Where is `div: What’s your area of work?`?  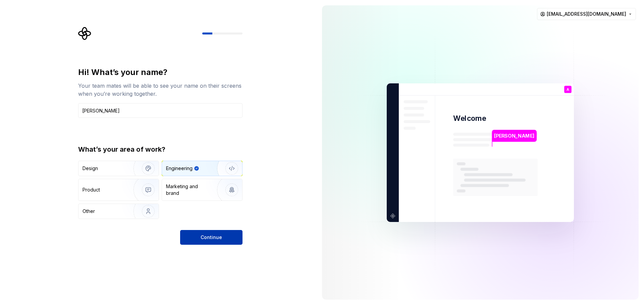
div: What’s your area of work? is located at coordinates (160, 149).